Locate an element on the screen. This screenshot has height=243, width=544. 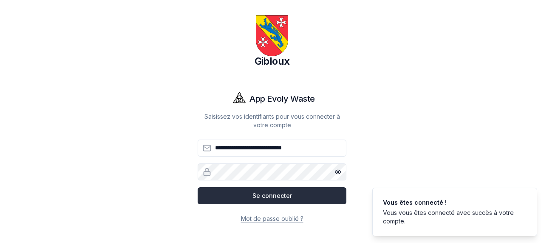
img: Evoly Logo is located at coordinates (239, 99).